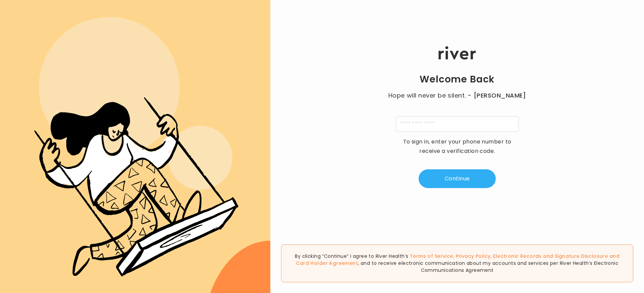  What do you see at coordinates (457, 263) in the screenshot?
I see `div: By clicking “Continue” I agree to River Health’s` at bounding box center [457, 263].